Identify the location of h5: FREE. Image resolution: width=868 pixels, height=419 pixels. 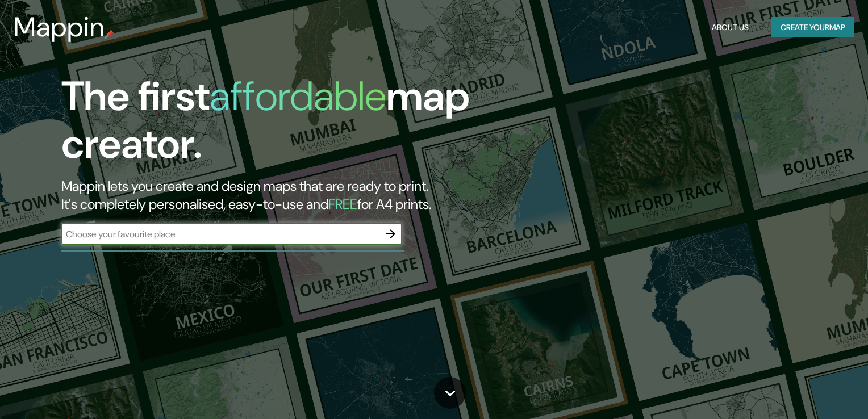
(343, 204).